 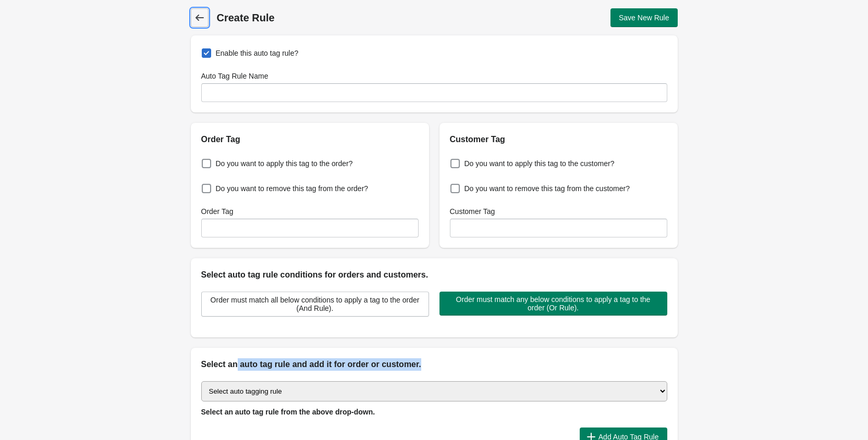 I want to click on span: Do you want to apply this tag to the customer?, so click(x=540, y=164).